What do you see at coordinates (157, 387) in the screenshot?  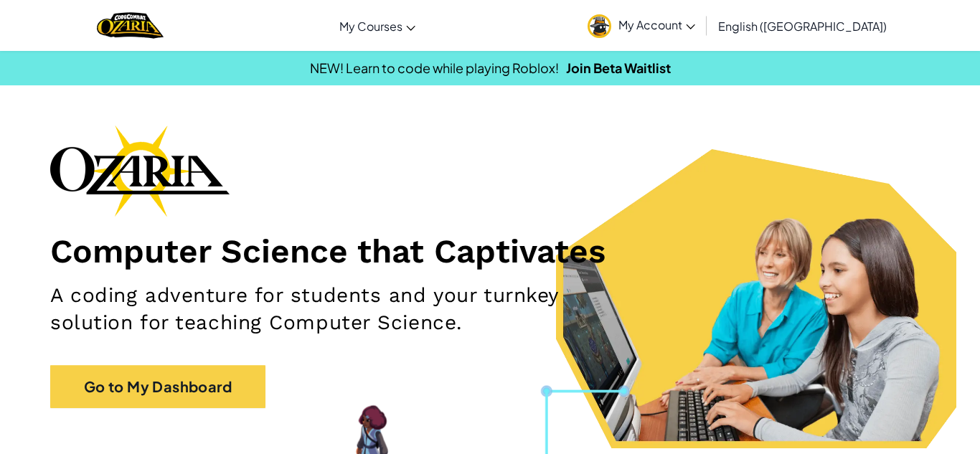 I see `a: Go to My Dashboard` at bounding box center [157, 387].